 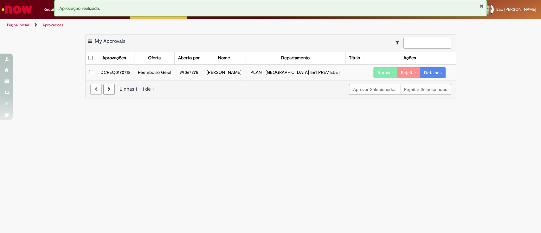 What do you see at coordinates (189, 72) in the screenshot?
I see `td: 99067275` at bounding box center [189, 72].